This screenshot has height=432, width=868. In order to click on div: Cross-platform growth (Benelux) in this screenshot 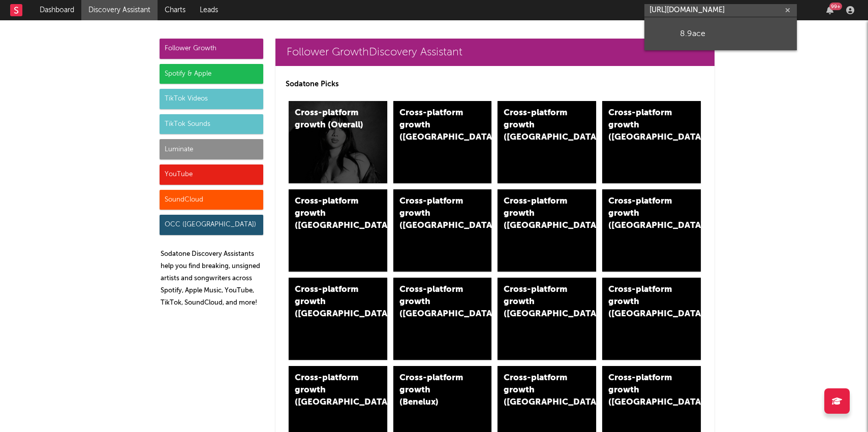, I will do `click(434, 390)`.